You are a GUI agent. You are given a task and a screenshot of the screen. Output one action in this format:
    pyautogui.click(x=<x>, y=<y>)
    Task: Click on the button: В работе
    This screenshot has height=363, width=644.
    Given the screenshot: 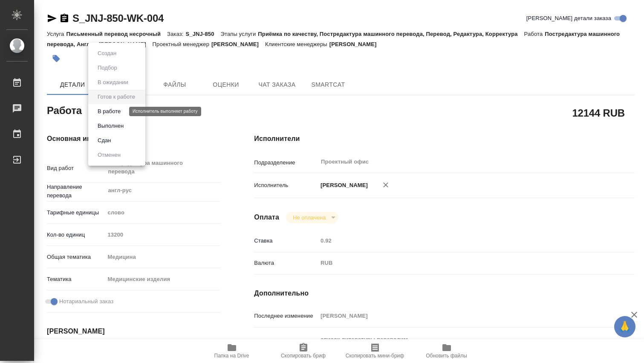 What is the action you would take?
    pyautogui.click(x=109, y=111)
    